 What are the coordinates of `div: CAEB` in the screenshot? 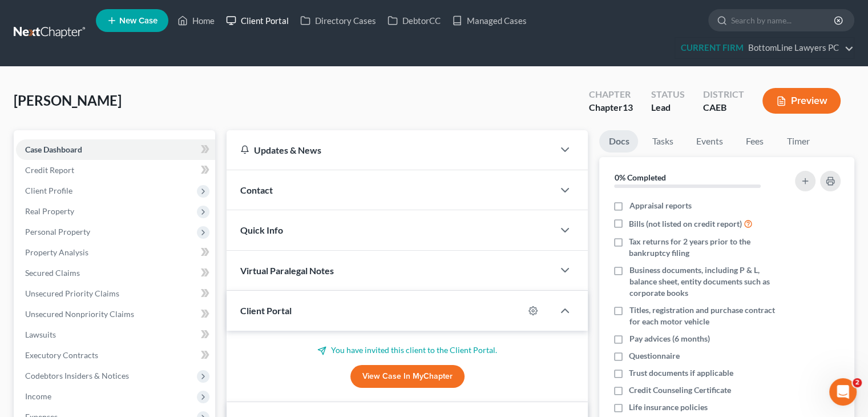 It's located at (724, 107).